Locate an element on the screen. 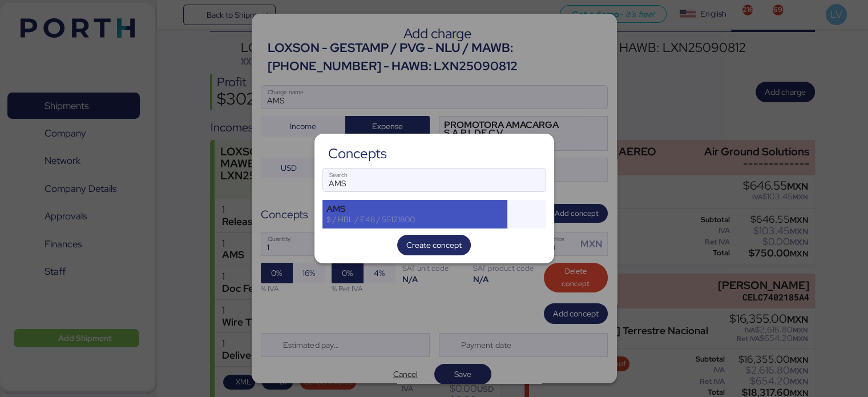  div: Concepts is located at coordinates (357, 154).